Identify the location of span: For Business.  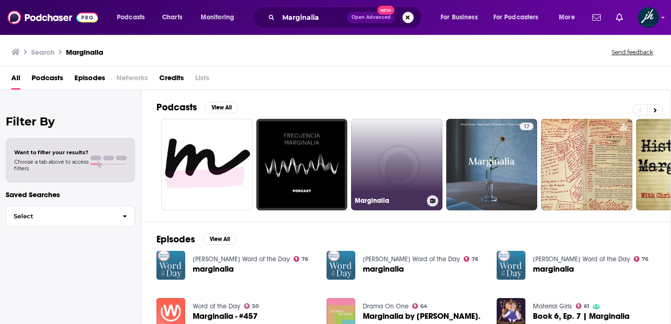
(459, 17).